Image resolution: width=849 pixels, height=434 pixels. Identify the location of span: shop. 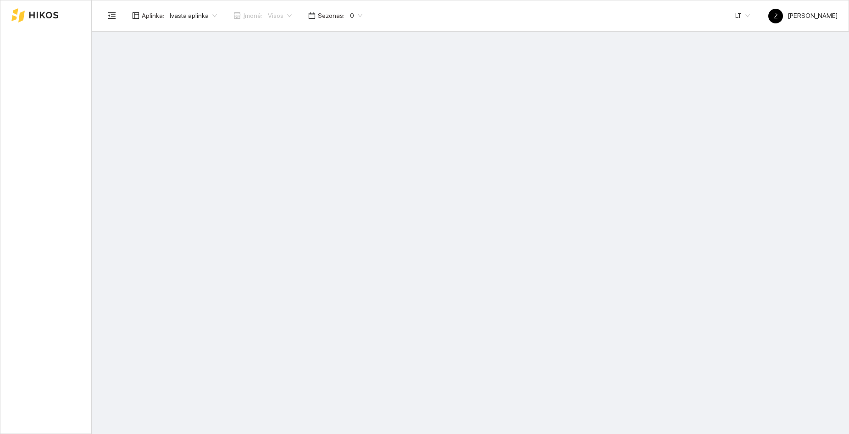
(237, 16).